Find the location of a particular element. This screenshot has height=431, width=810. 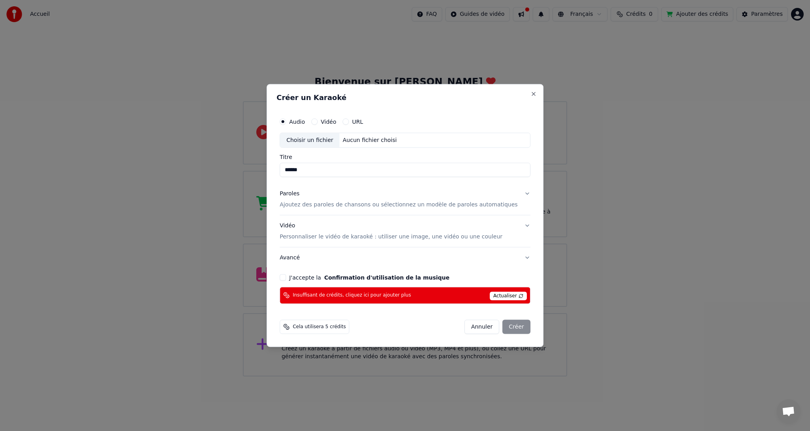

div: Choisir un fichier is located at coordinates (310, 140).